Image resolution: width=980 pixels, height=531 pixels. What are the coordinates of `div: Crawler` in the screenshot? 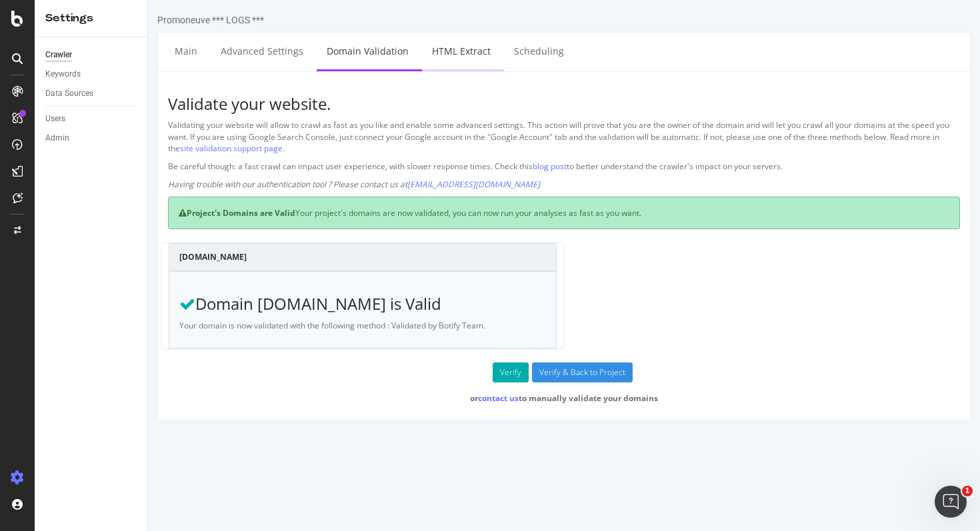 It's located at (58, 55).